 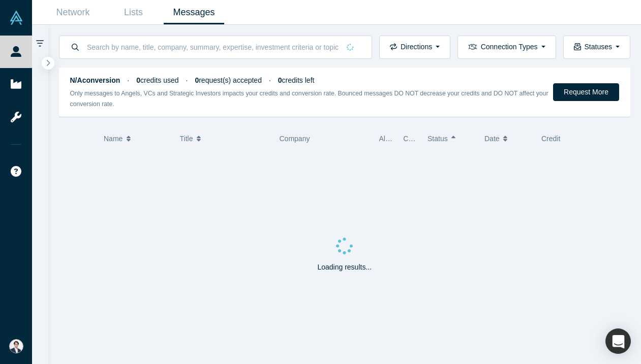 What do you see at coordinates (597, 47) in the screenshot?
I see `button: Statuses` at bounding box center [597, 47].